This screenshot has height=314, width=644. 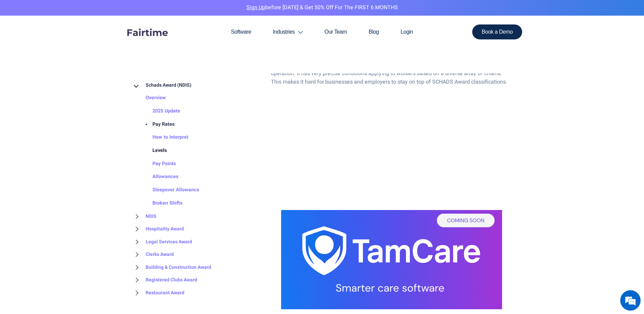 I want to click on a: Restaurant Award, so click(x=158, y=293).